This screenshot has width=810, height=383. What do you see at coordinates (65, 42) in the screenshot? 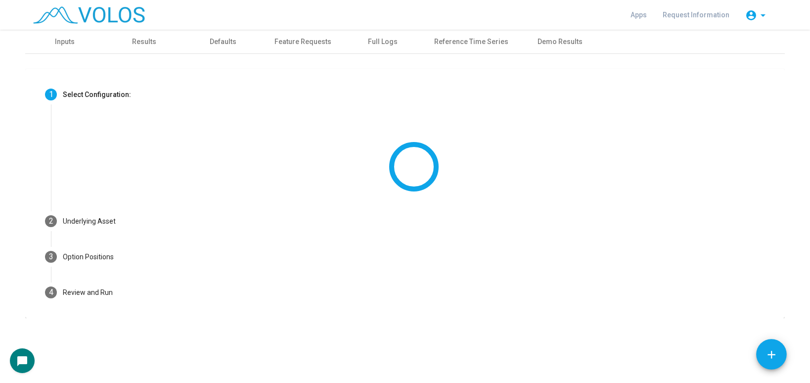
I see `div: Inputs` at bounding box center [65, 42].